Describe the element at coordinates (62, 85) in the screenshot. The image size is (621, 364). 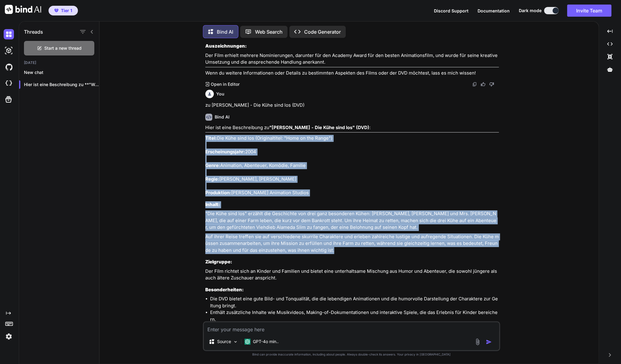
I see `p: Hier ist eine Beschreibung zu **"Walt Di...` at that location.